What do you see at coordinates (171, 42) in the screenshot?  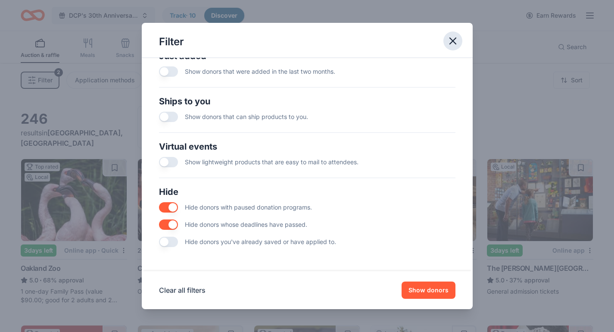 I see `div: Filter` at bounding box center [171, 42].